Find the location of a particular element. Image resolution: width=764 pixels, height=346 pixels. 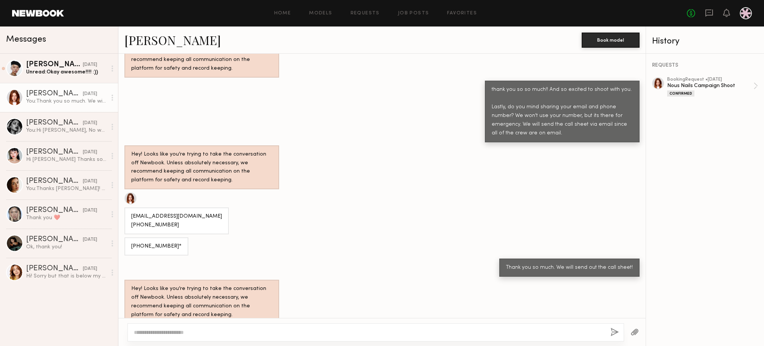

span: Messages is located at coordinates (26, 39).